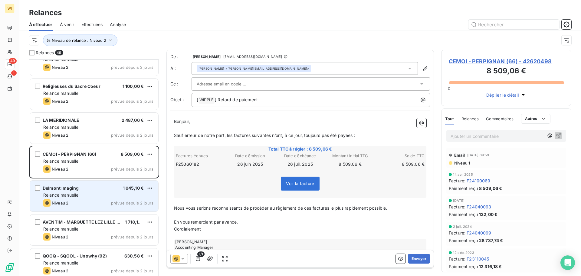 The width and height of the screenshot is (581, 276). I want to click on span: 1 718,16 €, so click(135, 222).